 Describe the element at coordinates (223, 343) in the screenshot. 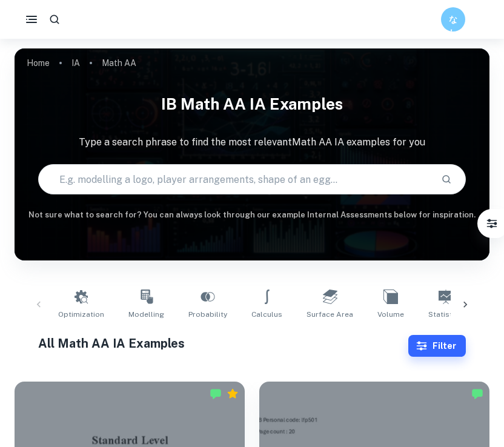

I see `h1: All Math AA IA Examples` at that location.